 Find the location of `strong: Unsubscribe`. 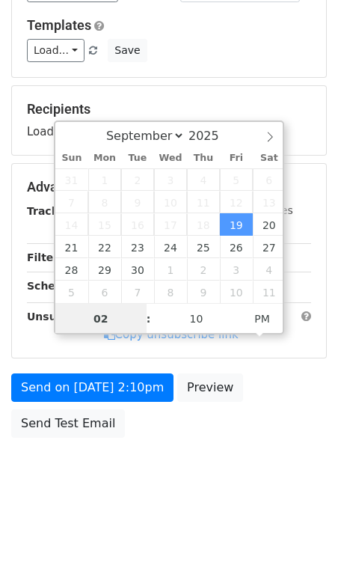

strong: Unsubscribe is located at coordinates (64, 316).